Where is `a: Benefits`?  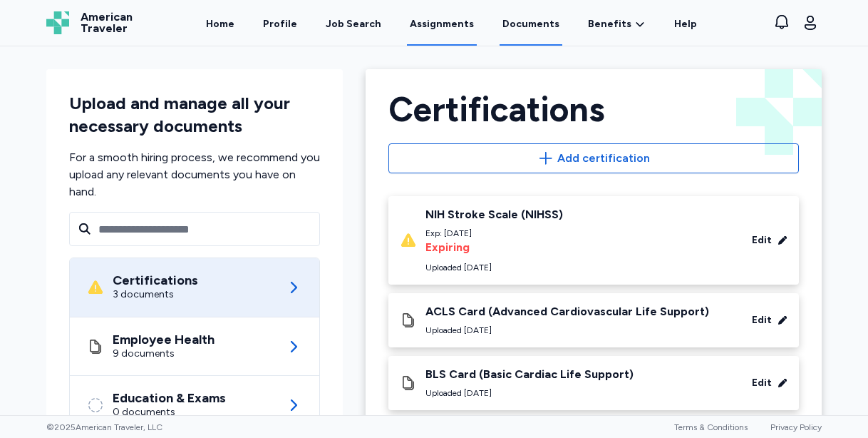
a: Benefits is located at coordinates (616, 25).